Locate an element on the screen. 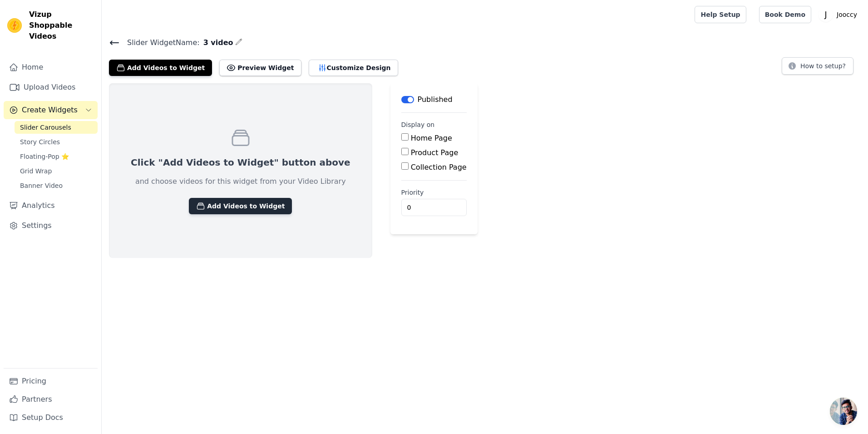 Image resolution: width=868 pixels, height=434 pixels. img: Vizup is located at coordinates (15, 25).